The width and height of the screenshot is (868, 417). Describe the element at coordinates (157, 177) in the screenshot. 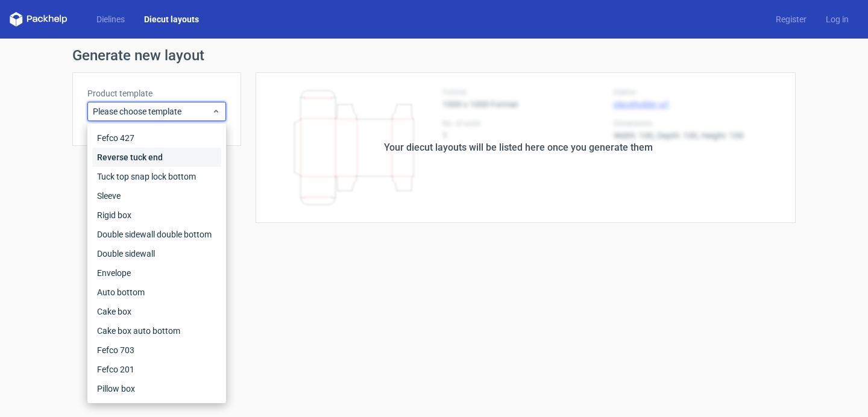

I see `div: Tuck top snap lock bottom` at that location.